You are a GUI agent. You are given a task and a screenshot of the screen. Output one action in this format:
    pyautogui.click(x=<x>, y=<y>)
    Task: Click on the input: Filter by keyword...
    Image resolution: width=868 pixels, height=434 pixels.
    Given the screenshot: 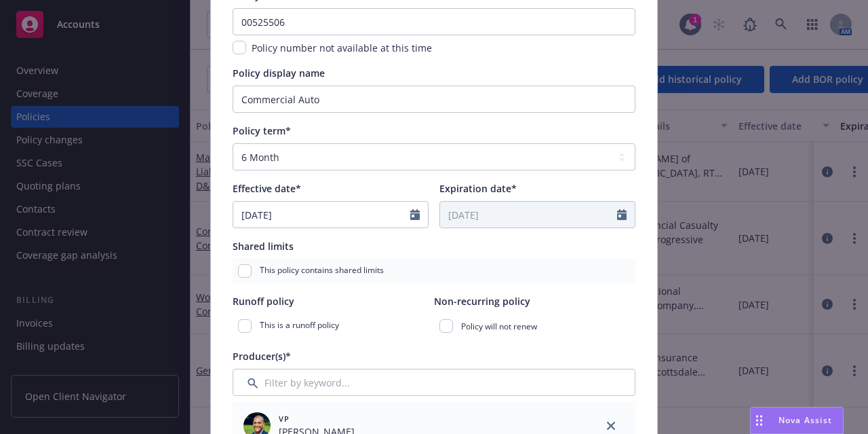 What is the action you would take?
    pyautogui.click(x=434, y=382)
    